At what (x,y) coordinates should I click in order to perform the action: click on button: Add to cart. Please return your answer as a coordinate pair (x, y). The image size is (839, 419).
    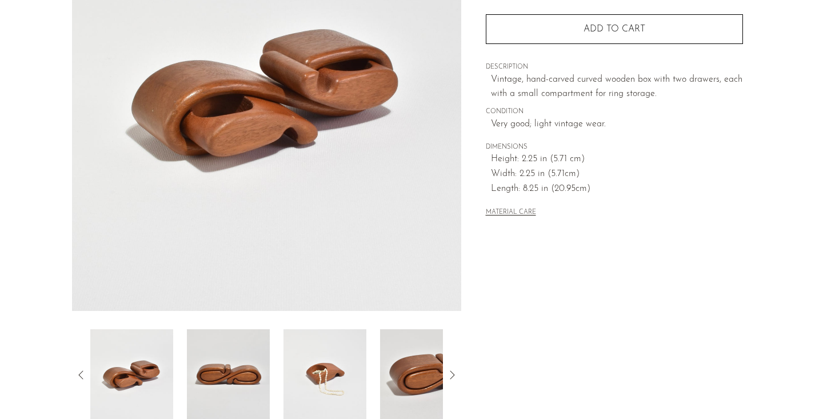
    Looking at the image, I should click on (614, 29).